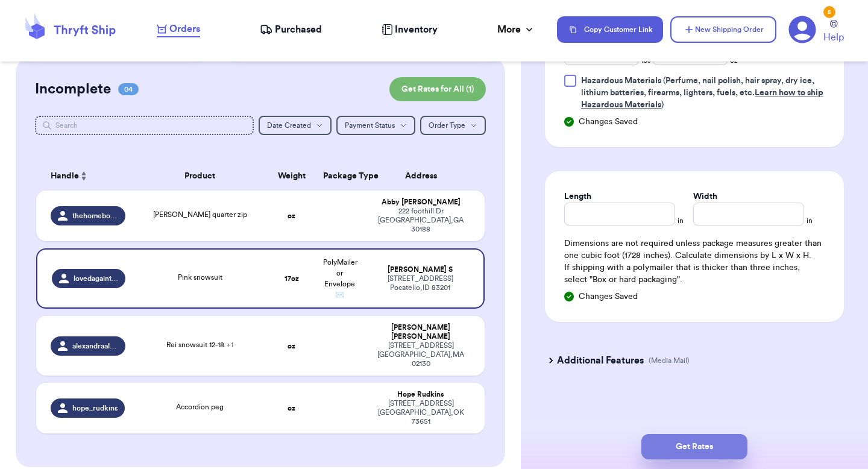  I want to click on span: Orders, so click(185, 29).